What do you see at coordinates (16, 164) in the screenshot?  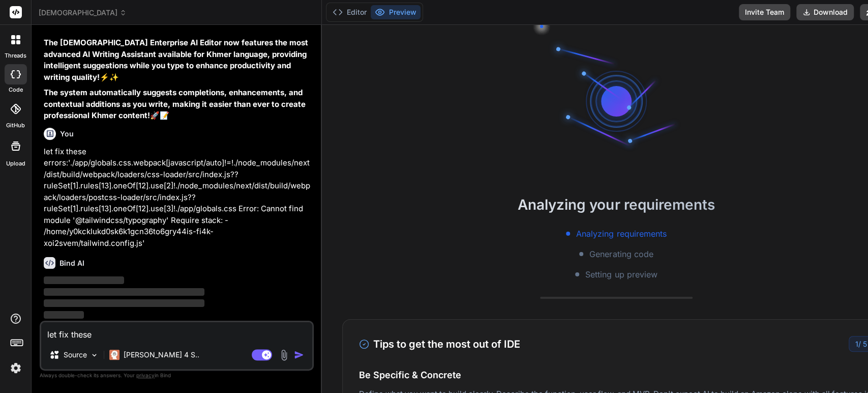 I see `label: Upload` at bounding box center [16, 164].